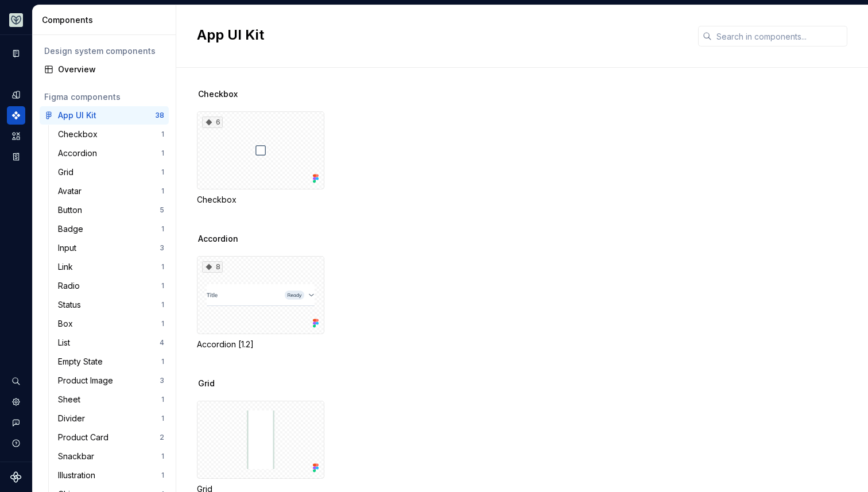  Describe the element at coordinates (780, 36) in the screenshot. I see `input: Search in components...` at that location.